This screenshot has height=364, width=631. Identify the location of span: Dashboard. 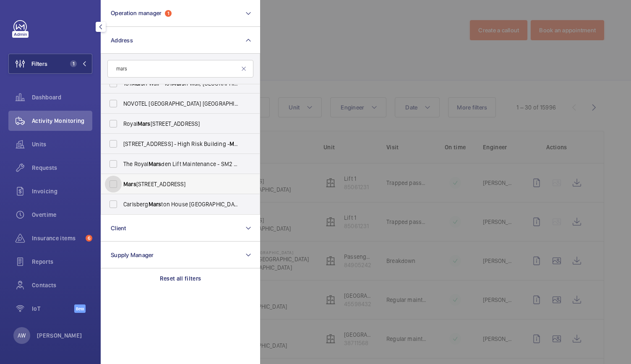
(62, 97).